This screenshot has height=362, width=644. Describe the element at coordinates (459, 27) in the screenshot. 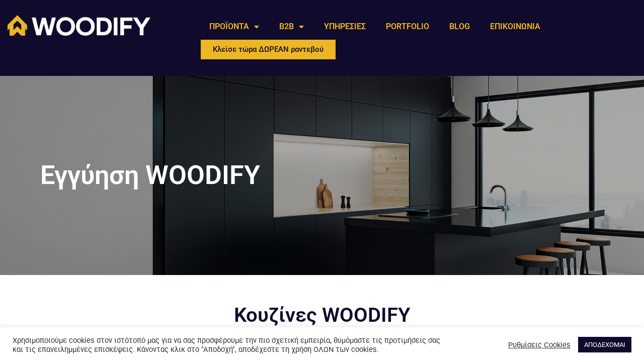

I see `a: BLOG` at that location.